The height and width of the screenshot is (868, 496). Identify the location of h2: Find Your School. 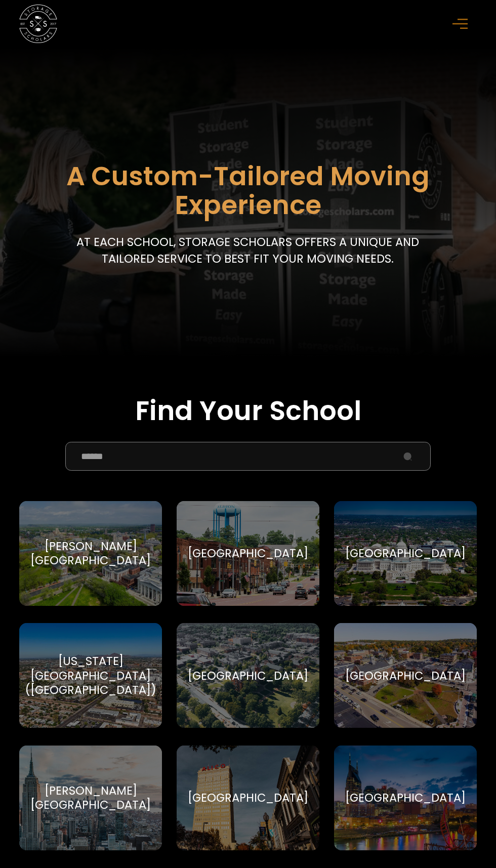
(248, 411).